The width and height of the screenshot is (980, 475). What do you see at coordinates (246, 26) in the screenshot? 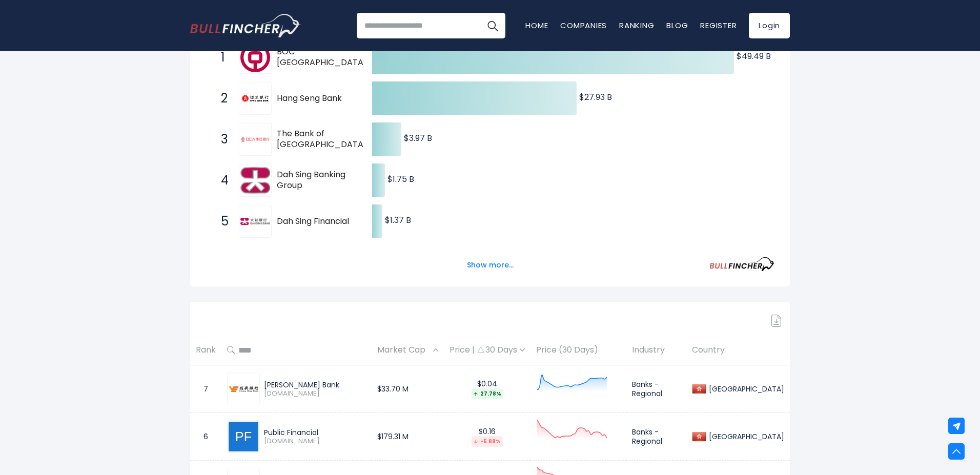
I see `img: Bullfincher logo` at bounding box center [246, 26].